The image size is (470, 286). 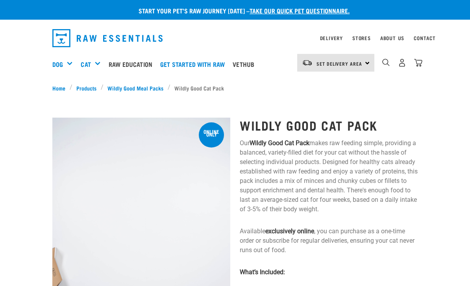 I want to click on a: Wildly Good Meal Packs, so click(x=135, y=88).